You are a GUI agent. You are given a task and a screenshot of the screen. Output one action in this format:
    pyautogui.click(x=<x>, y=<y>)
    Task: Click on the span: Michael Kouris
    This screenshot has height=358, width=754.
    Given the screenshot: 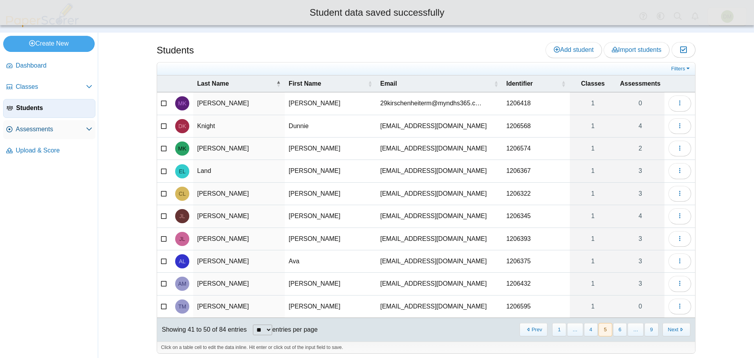 What is the action you would take?
    pyautogui.click(x=182, y=148)
    